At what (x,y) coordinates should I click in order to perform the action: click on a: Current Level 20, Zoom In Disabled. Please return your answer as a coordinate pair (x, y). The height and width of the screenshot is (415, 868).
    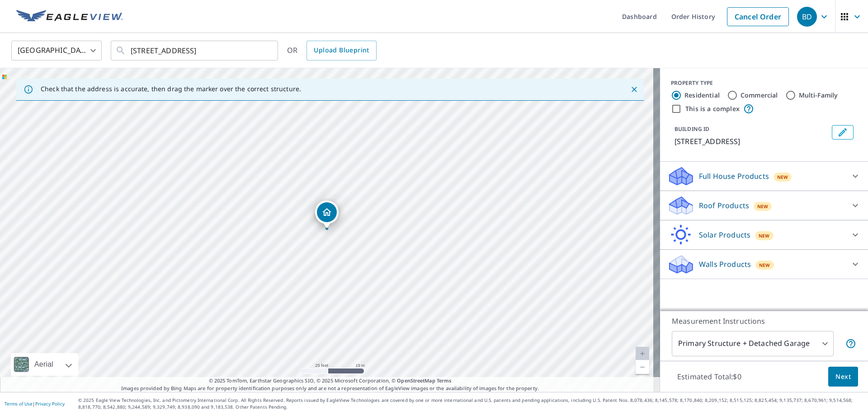
    Looking at the image, I should click on (642, 354).